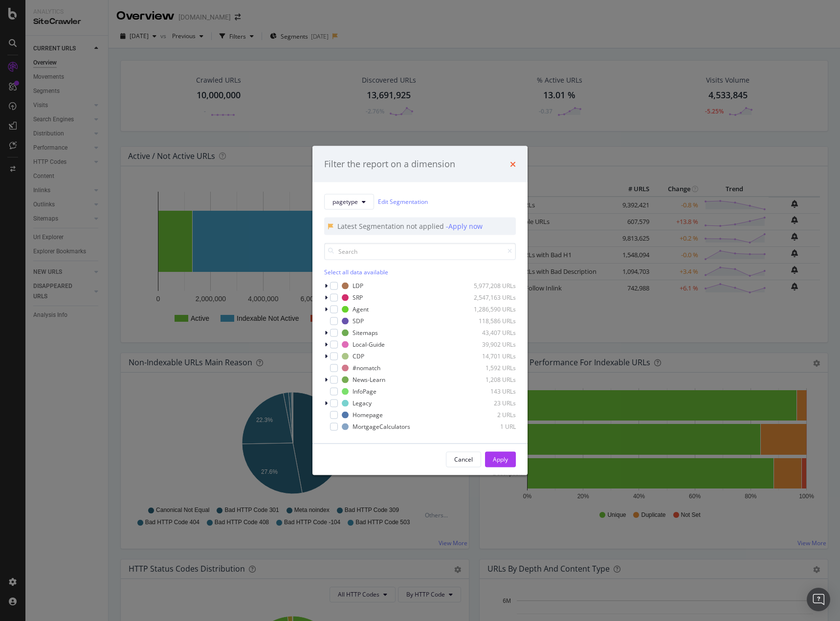 This screenshot has height=621, width=840. I want to click on div: 1 URL, so click(492, 427).